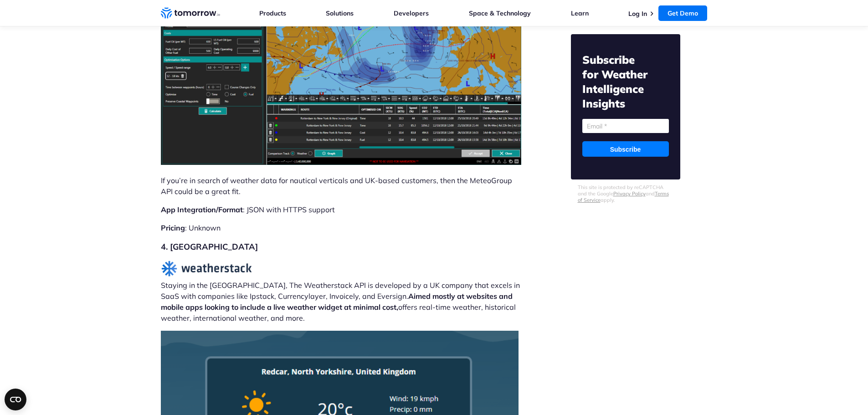 Image resolution: width=868 pixels, height=415 pixels. Describe the element at coordinates (579, 13) in the screenshot. I see `a: Learn` at that location.